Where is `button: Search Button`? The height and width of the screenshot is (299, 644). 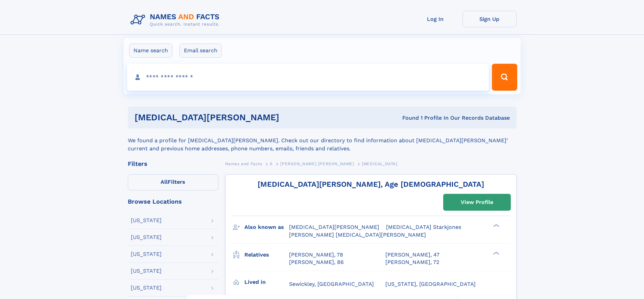 button: Search Button is located at coordinates (504, 77).